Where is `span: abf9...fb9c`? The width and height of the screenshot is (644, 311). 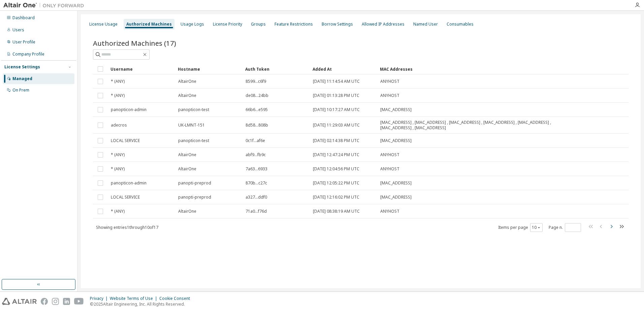 span: abf9...fb9c is located at coordinates (256, 155).